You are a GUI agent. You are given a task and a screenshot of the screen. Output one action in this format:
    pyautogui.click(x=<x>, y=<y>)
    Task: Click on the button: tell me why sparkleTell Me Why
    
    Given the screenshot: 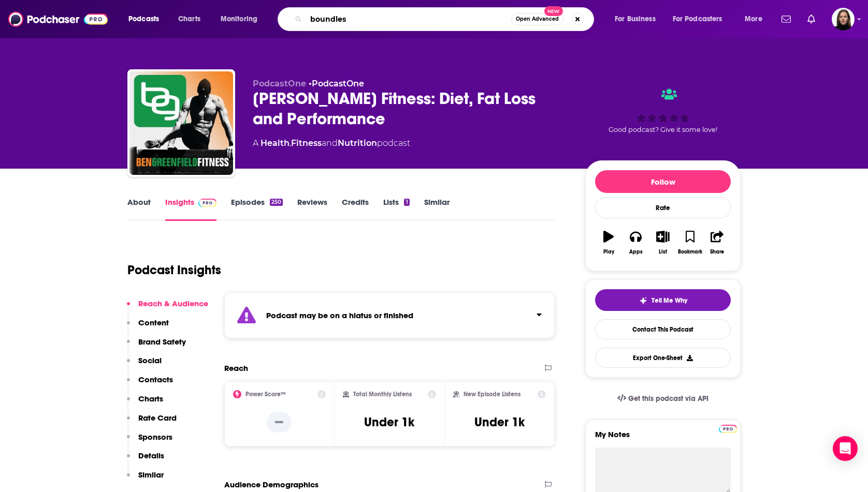 What is the action you would take?
    pyautogui.click(x=663, y=300)
    